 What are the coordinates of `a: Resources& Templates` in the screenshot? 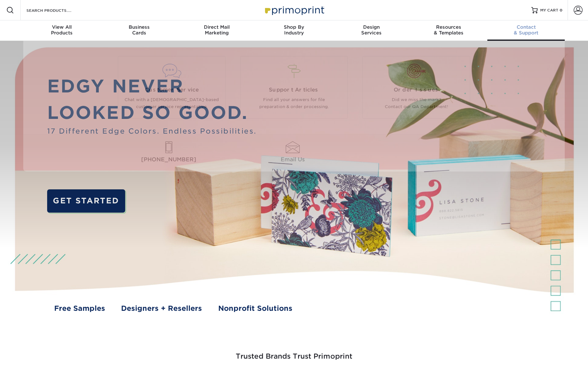 It's located at (449, 30).